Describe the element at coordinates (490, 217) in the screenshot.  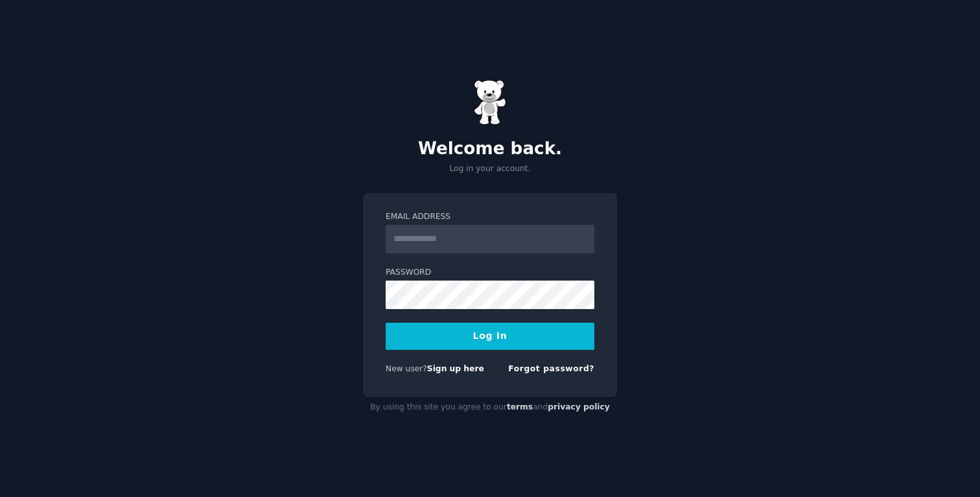
I see `label: Email Address` at that location.